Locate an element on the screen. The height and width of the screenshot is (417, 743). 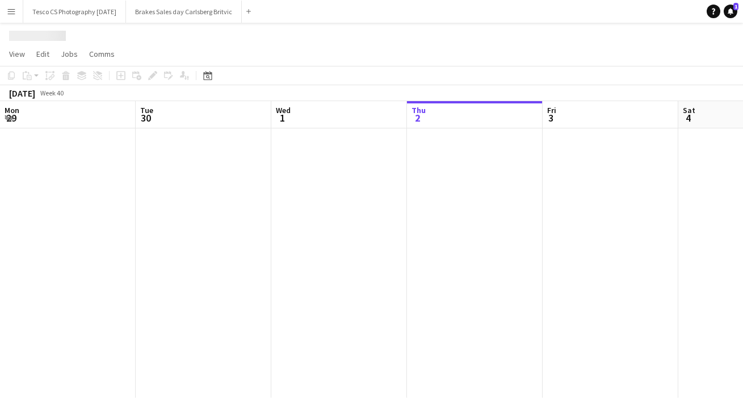
span: Jobs is located at coordinates (69, 54).